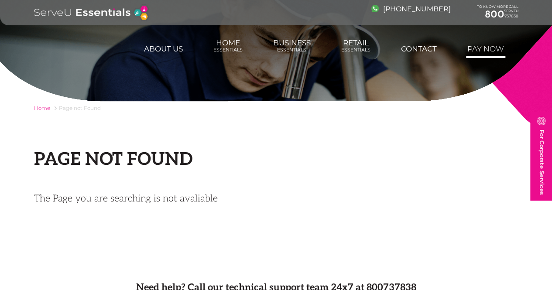  What do you see at coordinates (42, 108) in the screenshot?
I see `a: Home` at bounding box center [42, 108].